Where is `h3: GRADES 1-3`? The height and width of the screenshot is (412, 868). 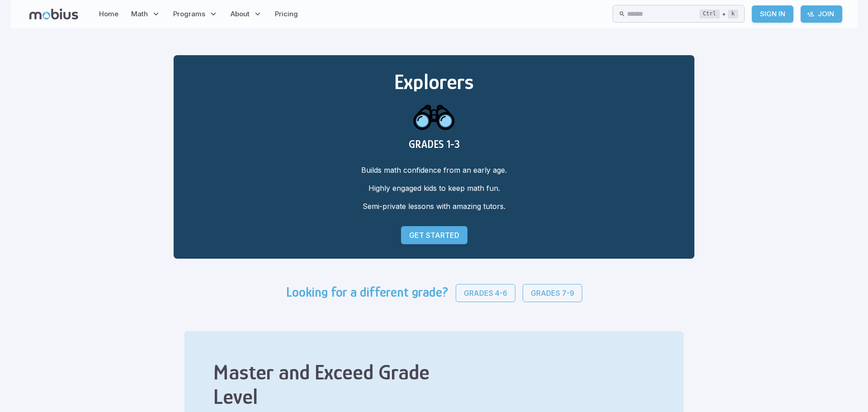 h3: GRADES 1-3 is located at coordinates (434, 143).